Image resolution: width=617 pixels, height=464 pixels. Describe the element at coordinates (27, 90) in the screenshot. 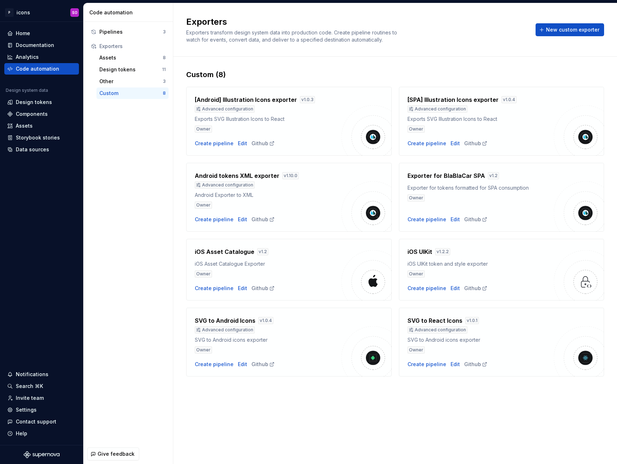

I see `div: Design system data` at that location.